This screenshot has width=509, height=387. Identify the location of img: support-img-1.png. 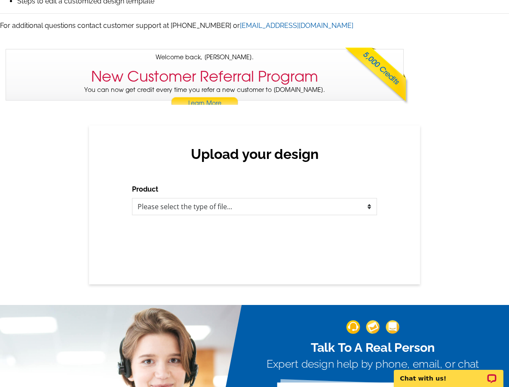
(353, 327).